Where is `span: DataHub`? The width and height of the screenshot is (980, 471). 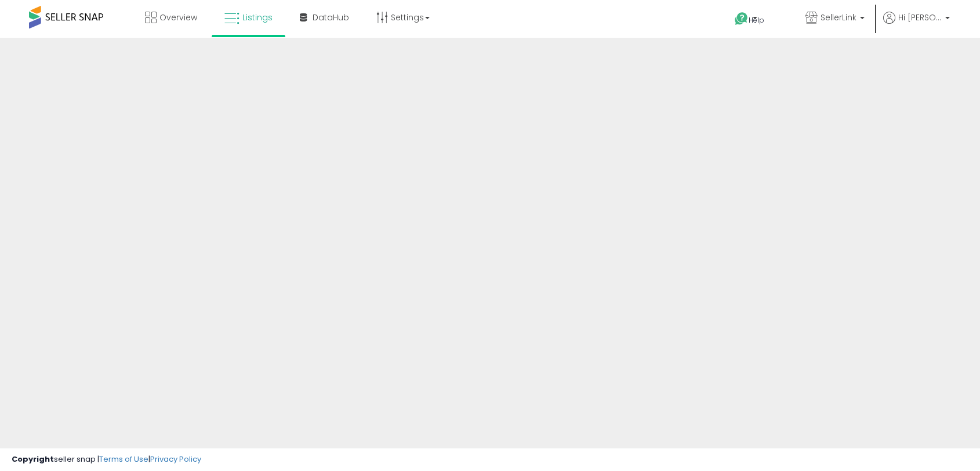
span: DataHub is located at coordinates (331, 17).